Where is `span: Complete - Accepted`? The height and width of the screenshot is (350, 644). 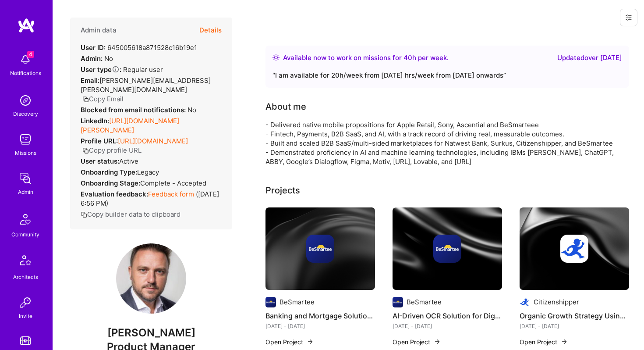 span: Complete - Accepted is located at coordinates (173, 183).